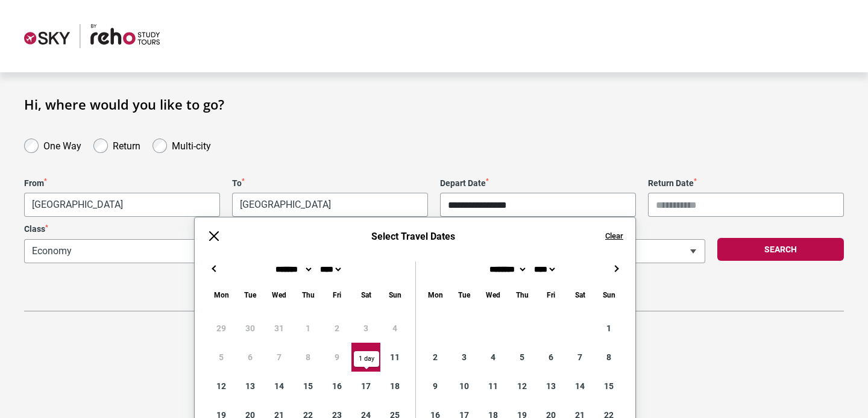 This screenshot has height=418, width=868. I want to click on h6: Select Travel Dates, so click(413, 236).